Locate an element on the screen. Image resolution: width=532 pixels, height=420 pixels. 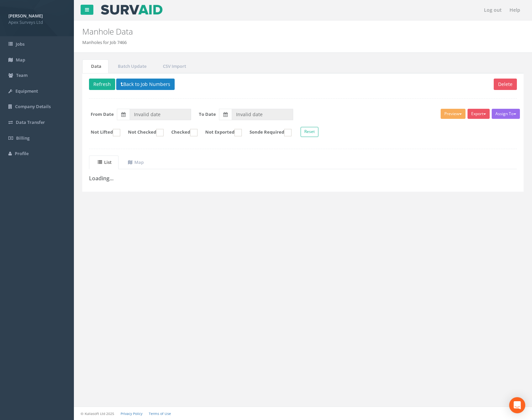
span: Data Transfer is located at coordinates (30, 122).